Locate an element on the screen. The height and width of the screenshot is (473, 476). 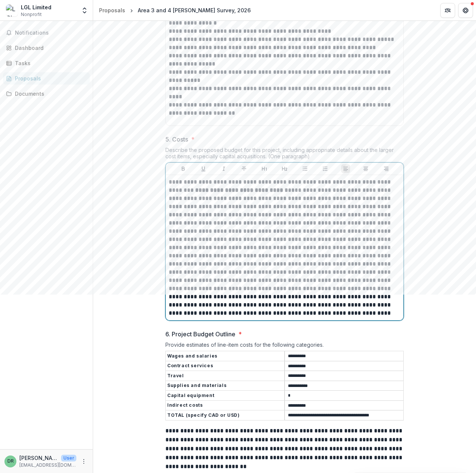
th: Supplies and materials is located at coordinates (225, 385).